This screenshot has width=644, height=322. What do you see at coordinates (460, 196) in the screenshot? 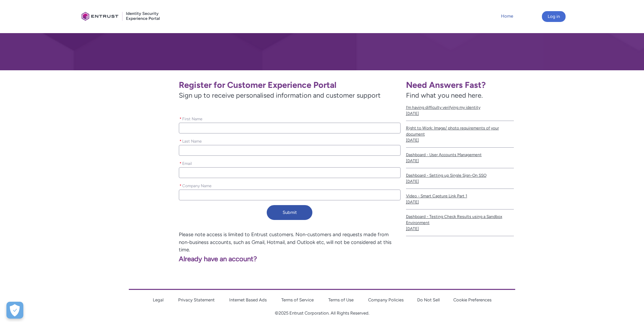
I see `span: Video - Smart Capture Link Part 1` at bounding box center [460, 196].